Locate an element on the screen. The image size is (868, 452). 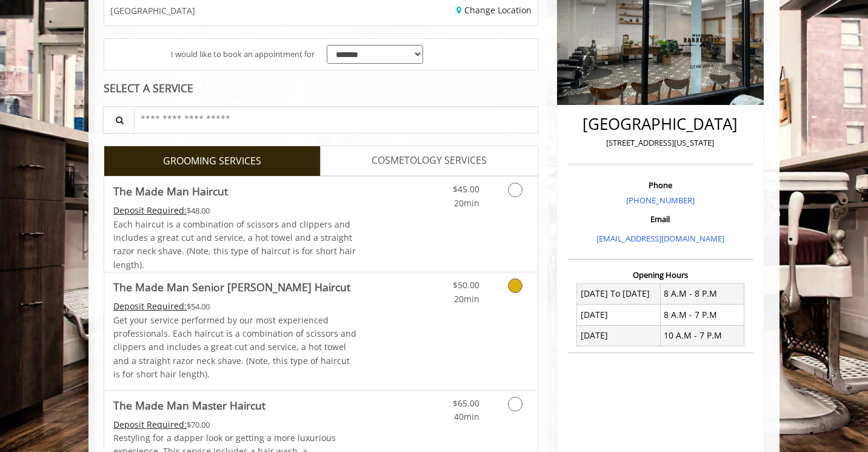
span: Each haircut is a combination of scissors and clippers and includes a great cut and service, a ho... is located at coordinates (235, 244).